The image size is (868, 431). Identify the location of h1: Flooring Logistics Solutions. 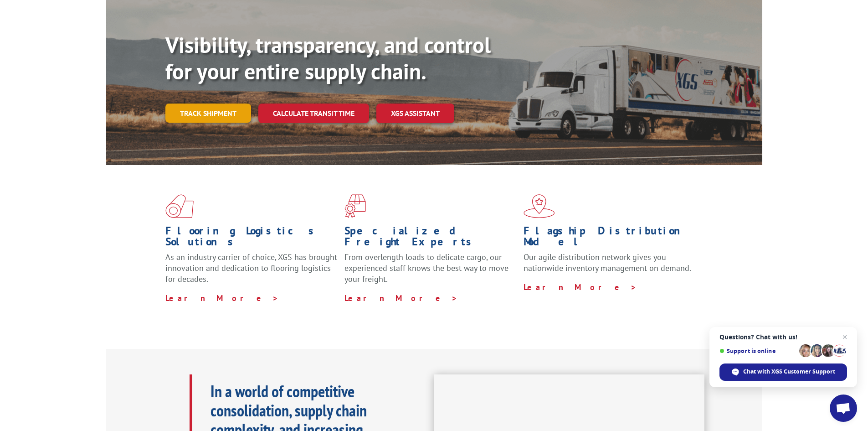
(251, 239).